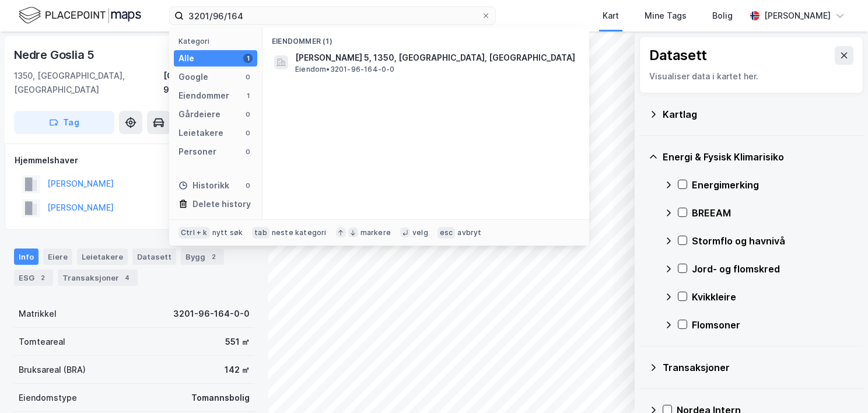 The image size is (868, 413). What do you see at coordinates (332, 16) in the screenshot?
I see `input: Søk på adresse, matrikkel, gårdeiere, leietakere eller personer` at bounding box center [332, 16].